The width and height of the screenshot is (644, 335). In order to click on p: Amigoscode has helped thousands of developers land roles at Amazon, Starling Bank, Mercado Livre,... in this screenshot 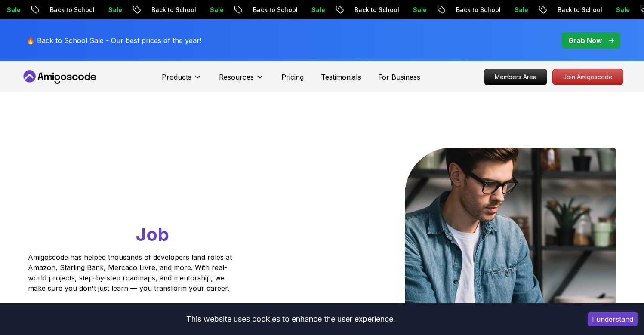, I will do `click(131, 272)`.